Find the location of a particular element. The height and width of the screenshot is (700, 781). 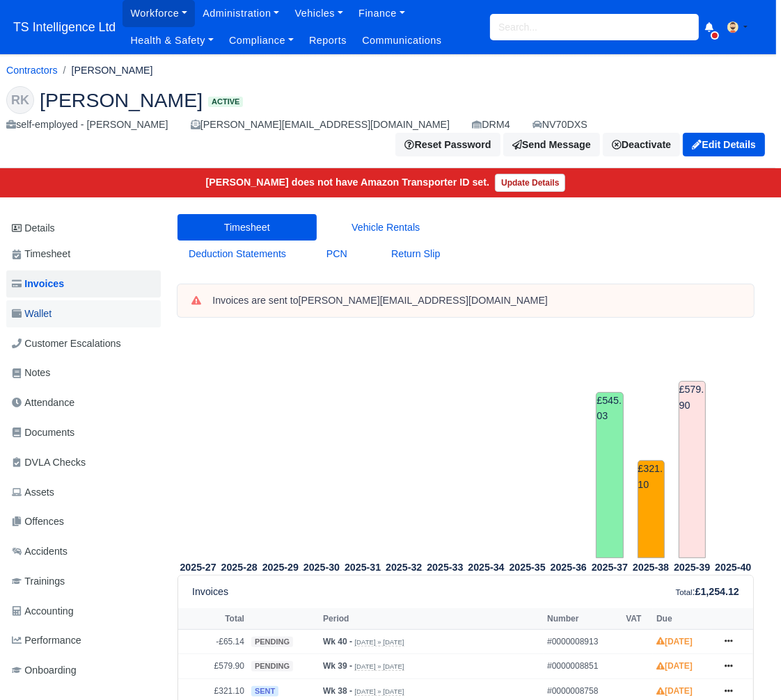

th: 2025-29 is located at coordinates (280, 567).